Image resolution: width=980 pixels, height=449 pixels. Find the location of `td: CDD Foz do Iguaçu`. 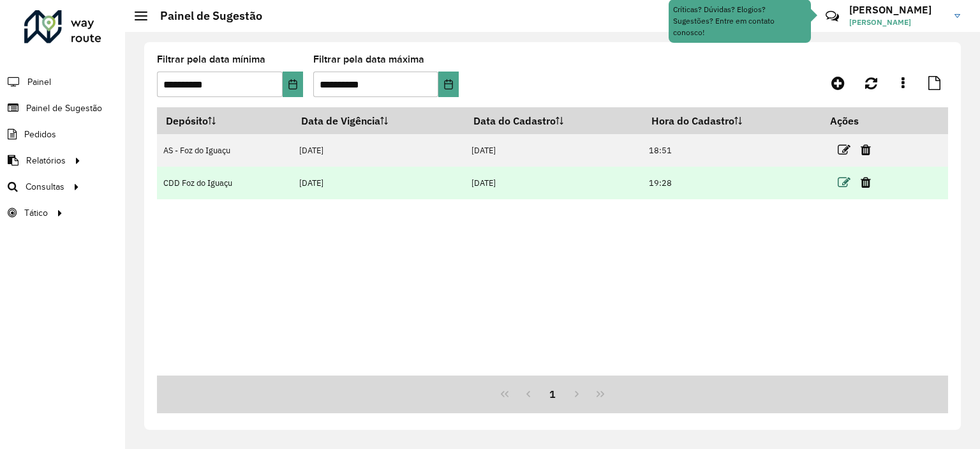

td: CDD Foz do Iguaçu is located at coordinates (225, 182).